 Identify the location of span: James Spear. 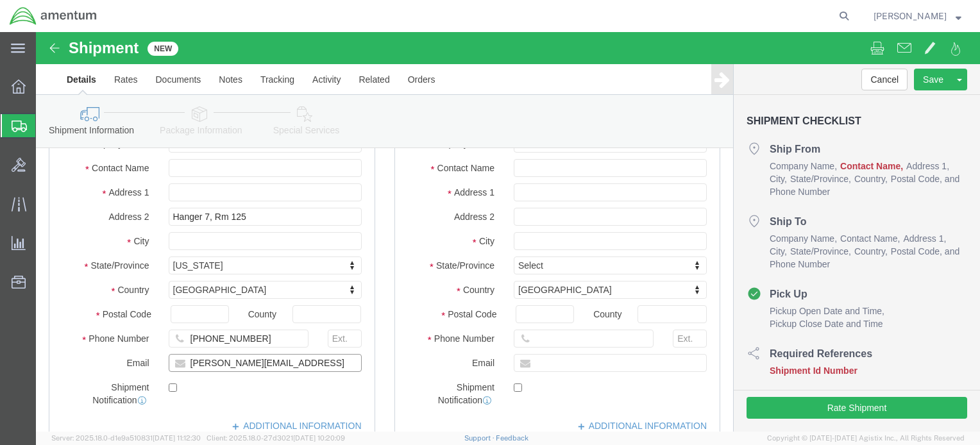
(910, 16).